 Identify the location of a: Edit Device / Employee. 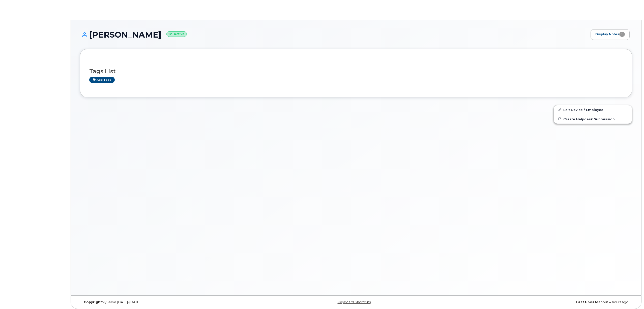
(593, 110).